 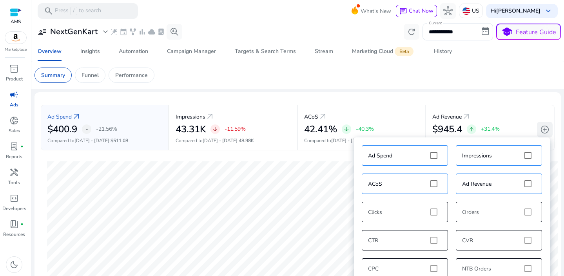 What do you see at coordinates (90, 51) in the screenshot?
I see `div: Insights` at bounding box center [90, 51].